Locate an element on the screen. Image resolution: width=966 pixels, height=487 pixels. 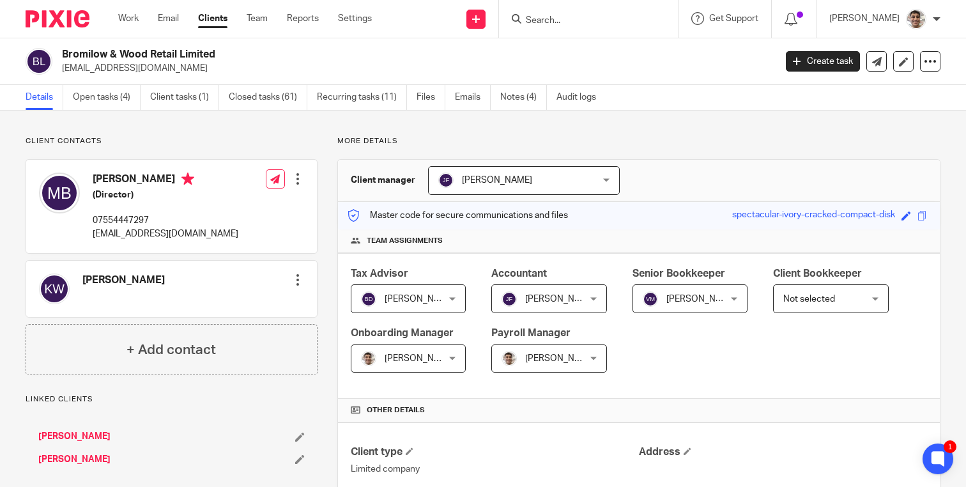
h4: + Add contact is located at coordinates (171, 349).